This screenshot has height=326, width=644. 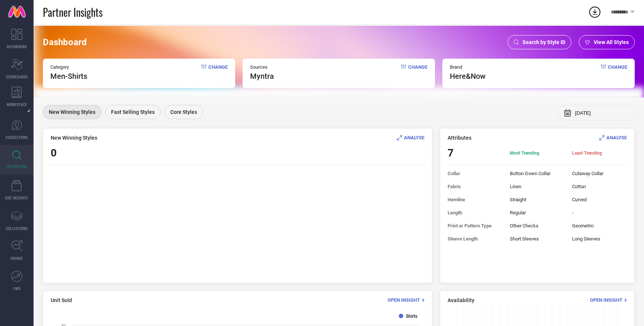 What do you see at coordinates (459, 137) in the screenshot?
I see `span: Attributes` at bounding box center [459, 137].